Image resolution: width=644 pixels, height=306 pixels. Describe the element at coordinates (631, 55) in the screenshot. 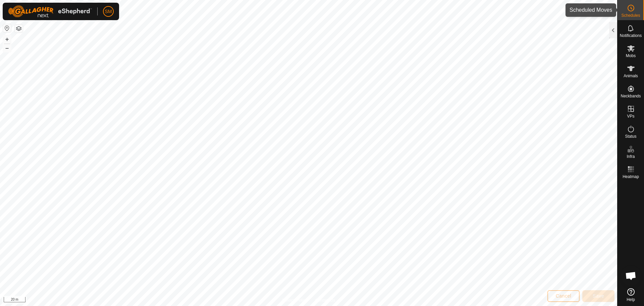

I see `span: Mobs` at that location.